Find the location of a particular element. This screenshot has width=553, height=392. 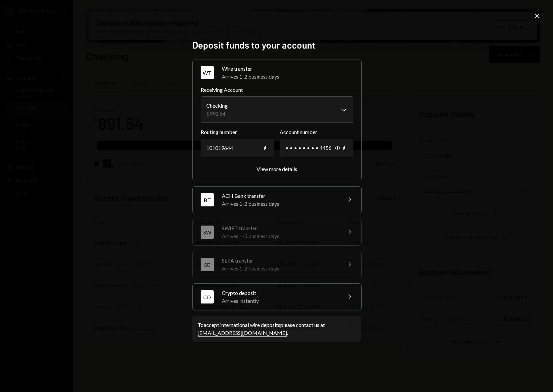

button: CDCrypto depositArrives instantly is located at coordinates (277, 297).